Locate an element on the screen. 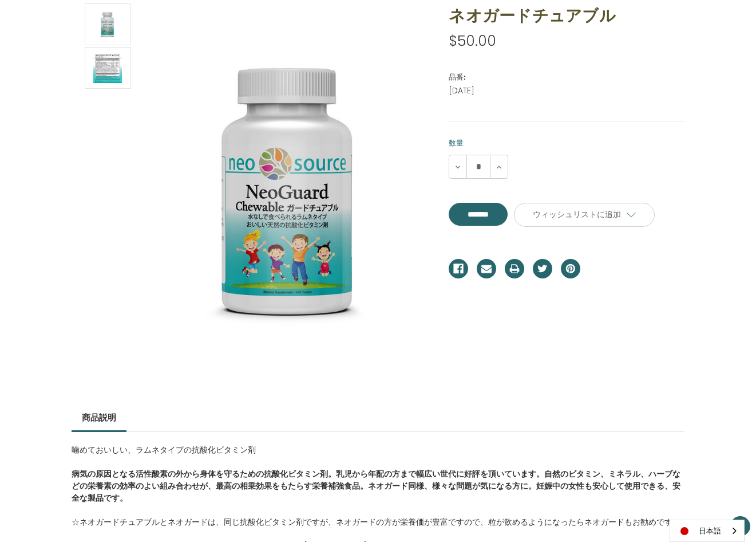  span: ウィッシュリストに追加 is located at coordinates (577, 214).